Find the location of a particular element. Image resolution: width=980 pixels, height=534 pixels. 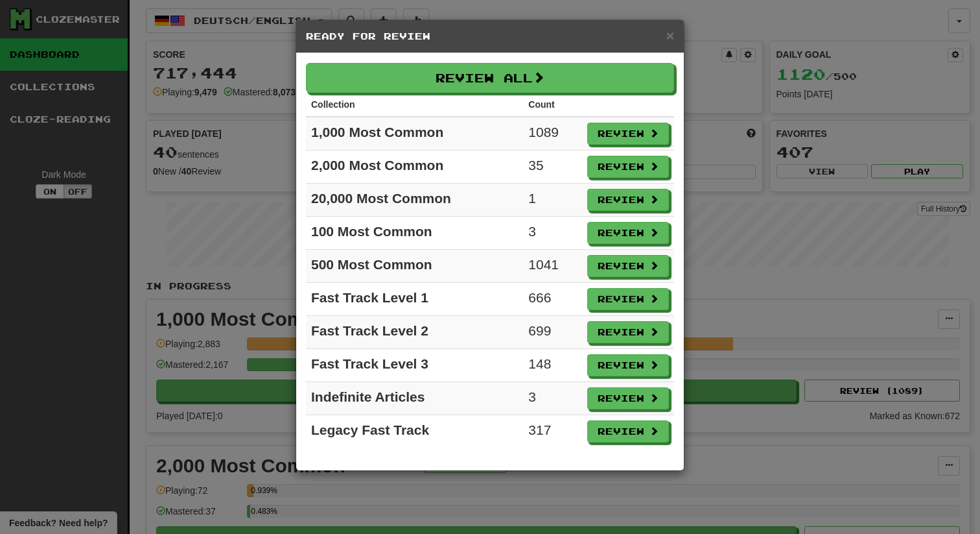

td: Indefinite Articles is located at coordinates (414, 398).